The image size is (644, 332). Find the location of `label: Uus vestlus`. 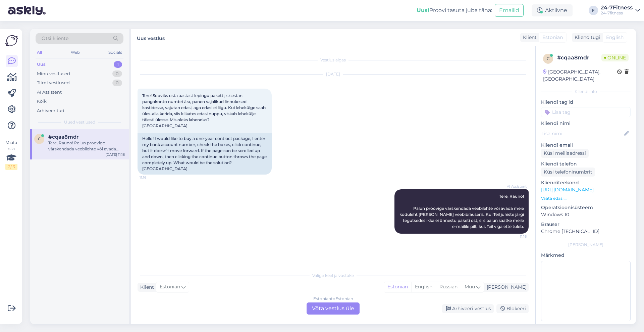

label: Uus vestlus is located at coordinates (151, 37).